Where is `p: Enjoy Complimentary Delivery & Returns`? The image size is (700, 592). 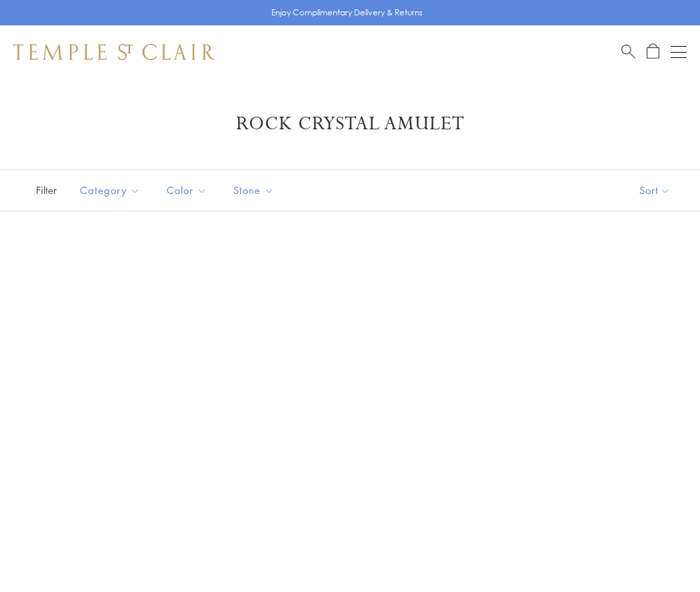 p: Enjoy Complimentary Delivery & Returns is located at coordinates (347, 13).